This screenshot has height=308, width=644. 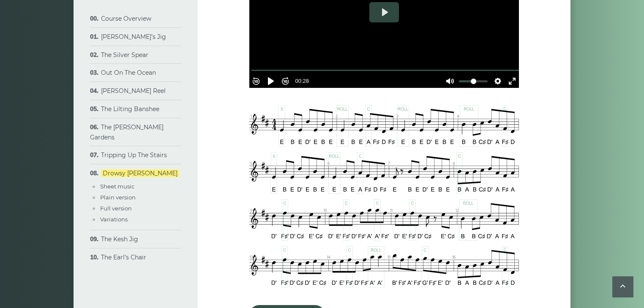 What do you see at coordinates (130, 109) in the screenshot?
I see `a: The Lilting Banshee` at bounding box center [130, 109].